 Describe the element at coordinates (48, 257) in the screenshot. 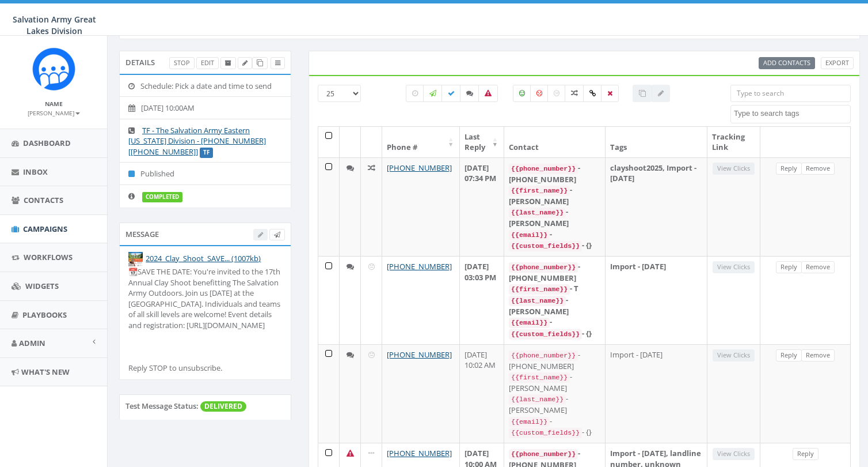

I see `span: Workflows` at that location.